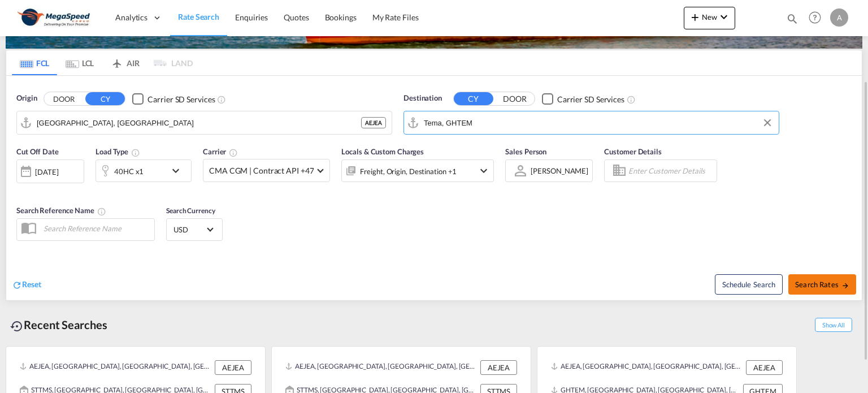  I want to click on div: Origin DOOR CY Checkbox No InkUnchecked: Search for CY (Container Yard) services for all selected..., so click(434, 188).